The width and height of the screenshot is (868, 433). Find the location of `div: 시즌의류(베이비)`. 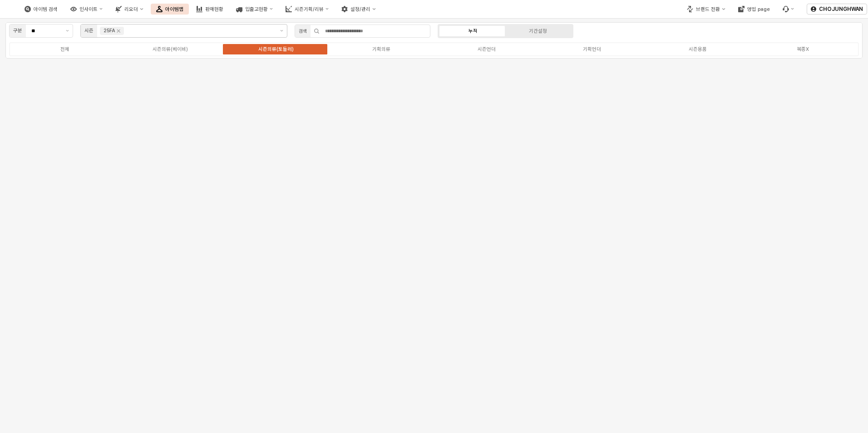

div: 시즌의류(베이비) is located at coordinates (170, 49).